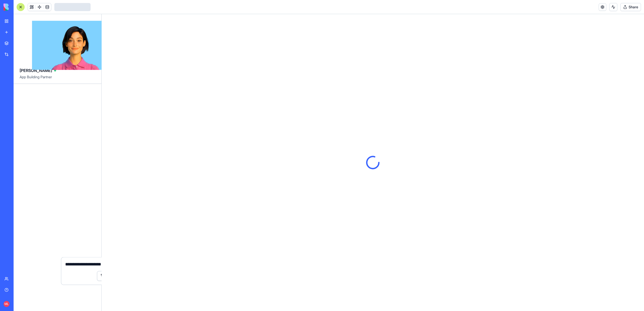 This screenshot has height=311, width=644. Describe the element at coordinates (6, 304) in the screenshot. I see `span: ML` at that location.